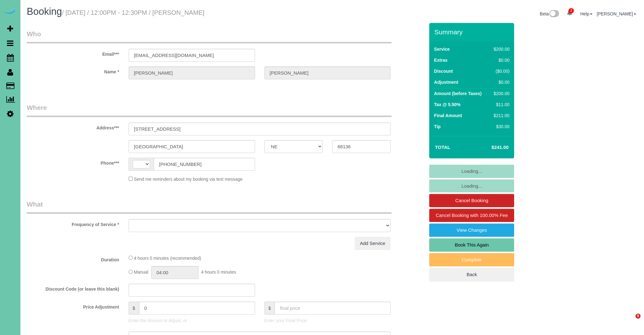 This screenshot has height=335, width=644. I want to click on span: 4 hours 0 minutes, so click(218, 272).